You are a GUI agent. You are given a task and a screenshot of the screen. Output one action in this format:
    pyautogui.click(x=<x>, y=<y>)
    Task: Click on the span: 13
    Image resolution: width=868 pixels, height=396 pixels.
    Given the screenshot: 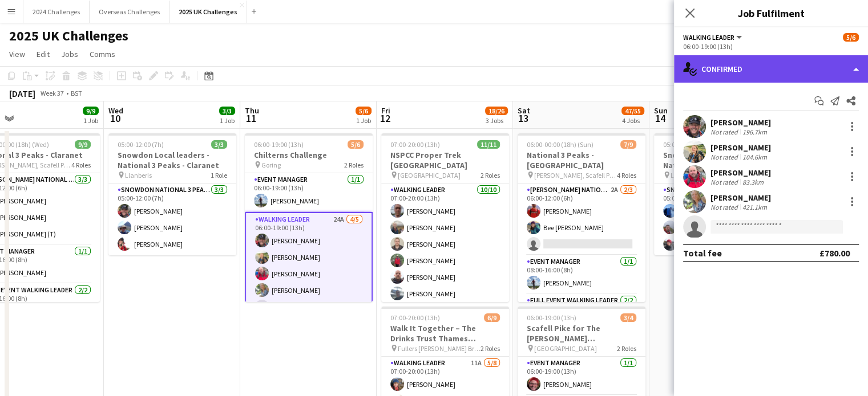 What is the action you would take?
    pyautogui.click(x=523, y=118)
    